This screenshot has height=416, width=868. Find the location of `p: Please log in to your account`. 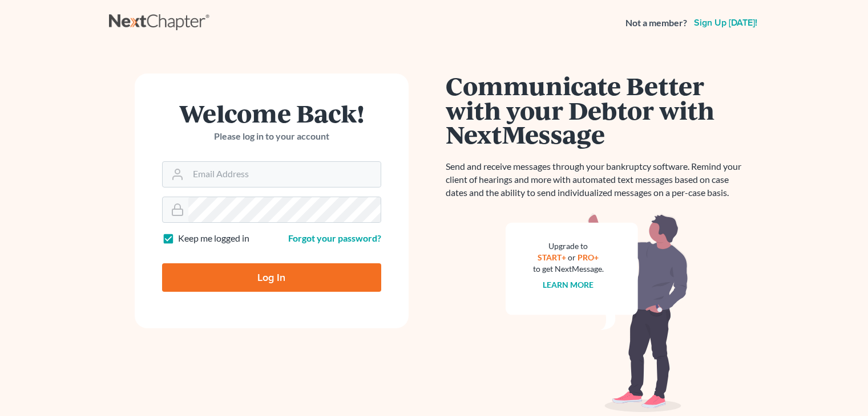

p: Please log in to your account is located at coordinates (271, 136).